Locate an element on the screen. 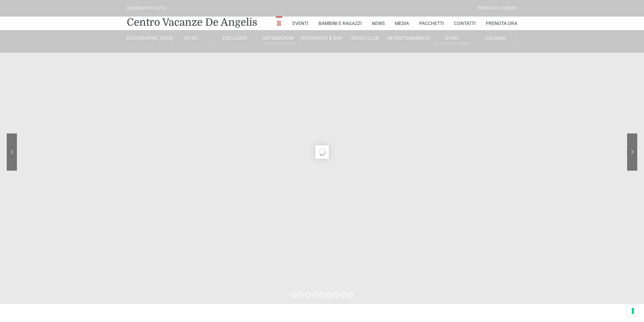 Image resolution: width=644 pixels, height=322 pixels. a: Contatti is located at coordinates (464, 23).